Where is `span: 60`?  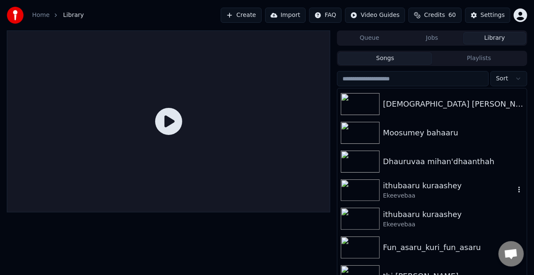 span: 60 is located at coordinates (452, 15).